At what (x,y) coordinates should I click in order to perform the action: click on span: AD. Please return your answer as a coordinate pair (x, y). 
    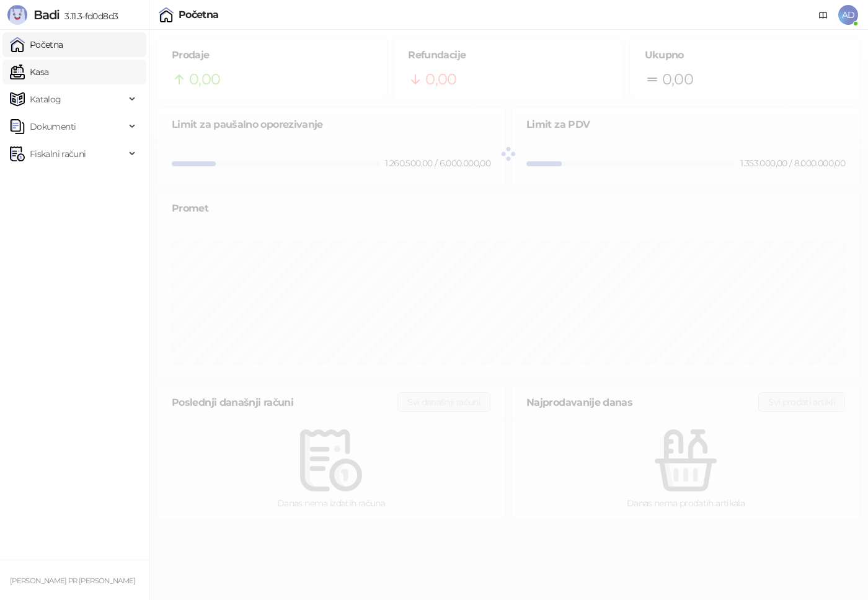
    Looking at the image, I should click on (848, 15).